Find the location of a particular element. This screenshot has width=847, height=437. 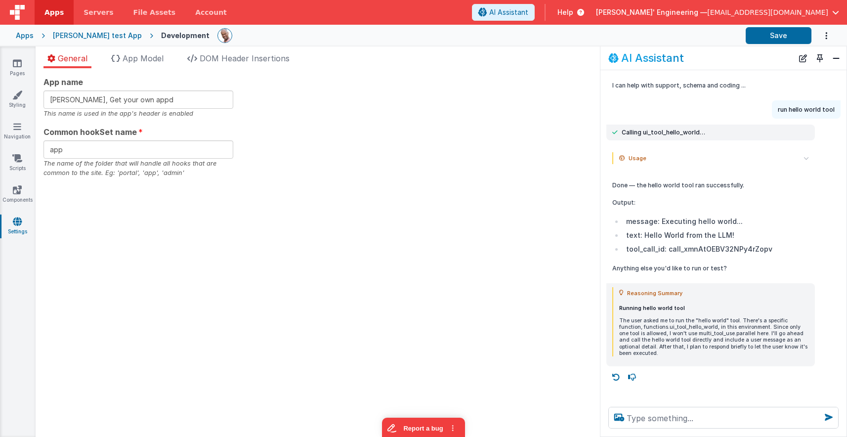

span: Apps is located at coordinates (54, 12).